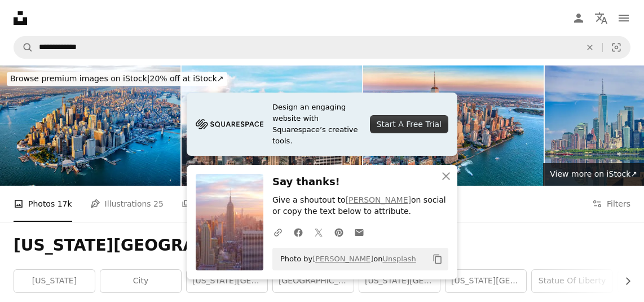 This screenshot has width=644, height=302. Describe the element at coordinates (79, 79) in the screenshot. I see `span: Browse premium images on iStock |` at that location.